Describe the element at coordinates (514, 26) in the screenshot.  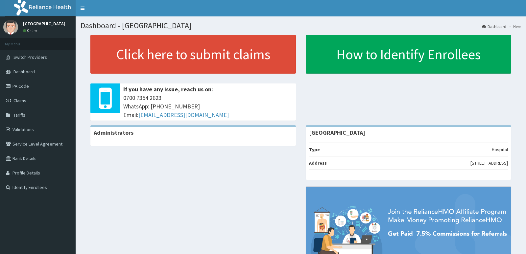
I see `li: Here` at that location.